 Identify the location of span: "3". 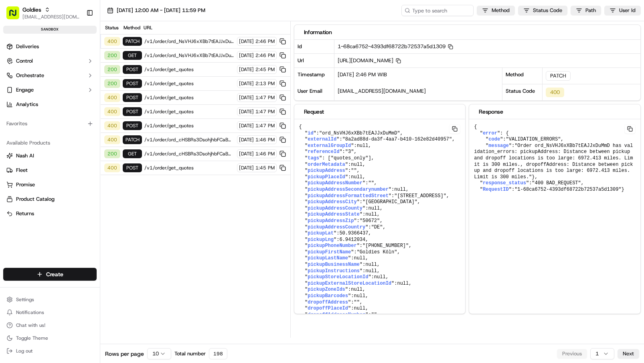
(350, 152).